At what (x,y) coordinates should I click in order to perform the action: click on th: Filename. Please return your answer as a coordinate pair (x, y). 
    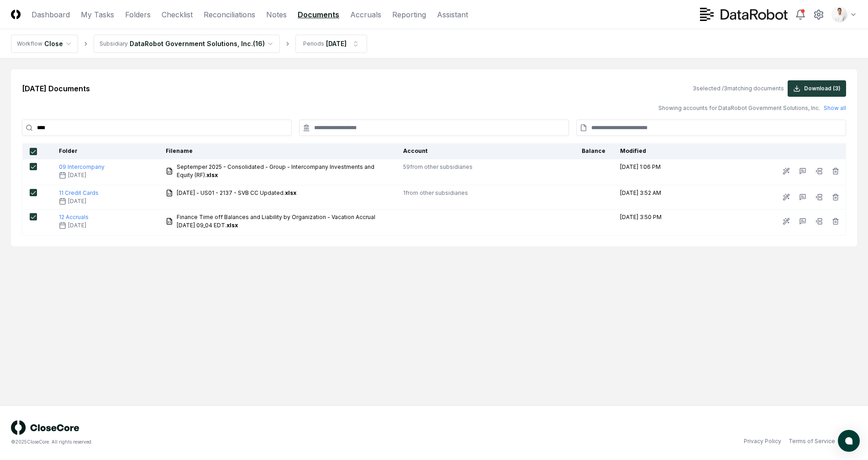
    Looking at the image, I should click on (277, 151).